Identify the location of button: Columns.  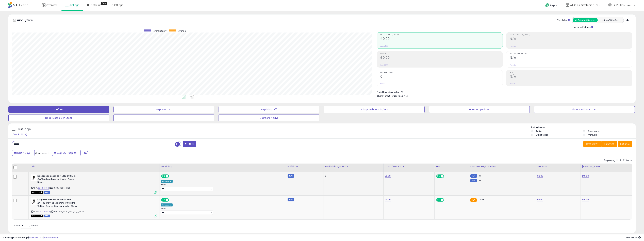
(609, 144).